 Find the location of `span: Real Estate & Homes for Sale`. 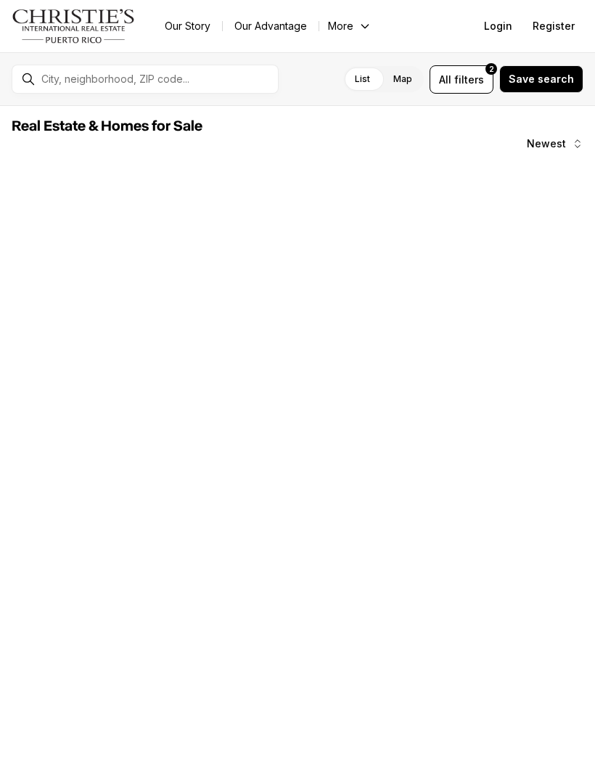

span: Real Estate & Homes for Sale is located at coordinates (107, 126).